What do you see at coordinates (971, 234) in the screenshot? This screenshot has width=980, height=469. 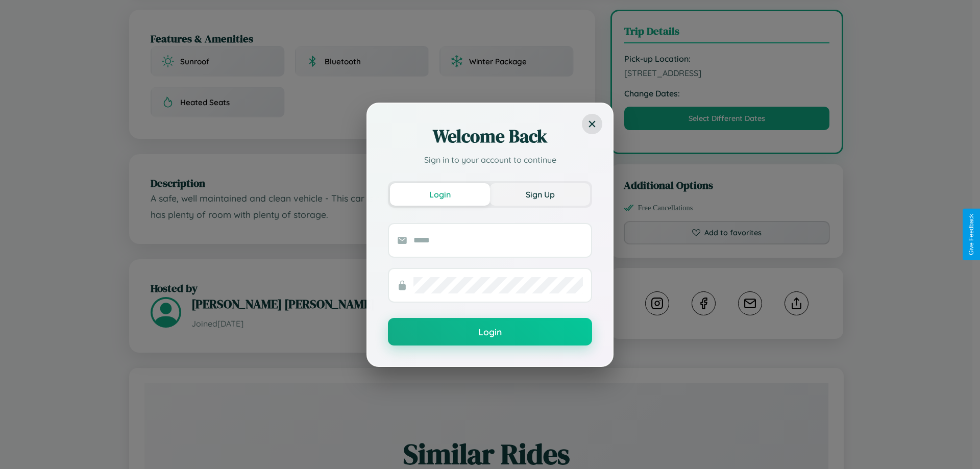 I see `div: Give Feedback` at bounding box center [971, 234].